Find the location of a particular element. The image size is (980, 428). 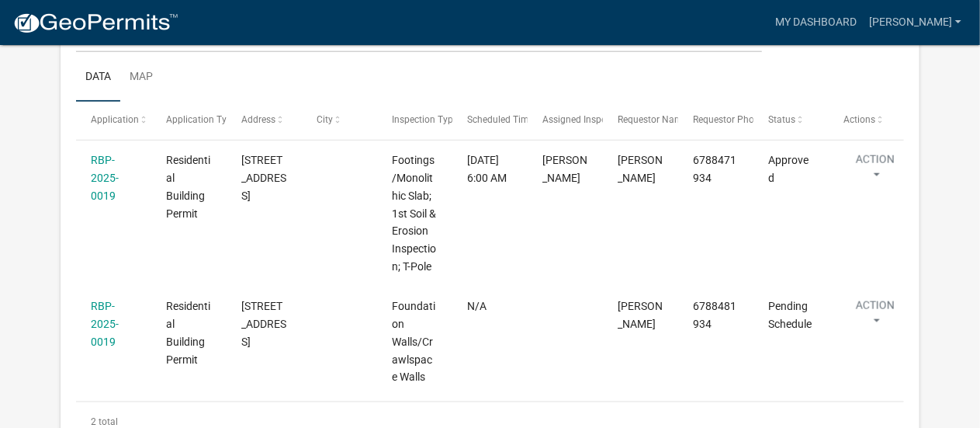

span: Requestor Phone is located at coordinates (729, 120).